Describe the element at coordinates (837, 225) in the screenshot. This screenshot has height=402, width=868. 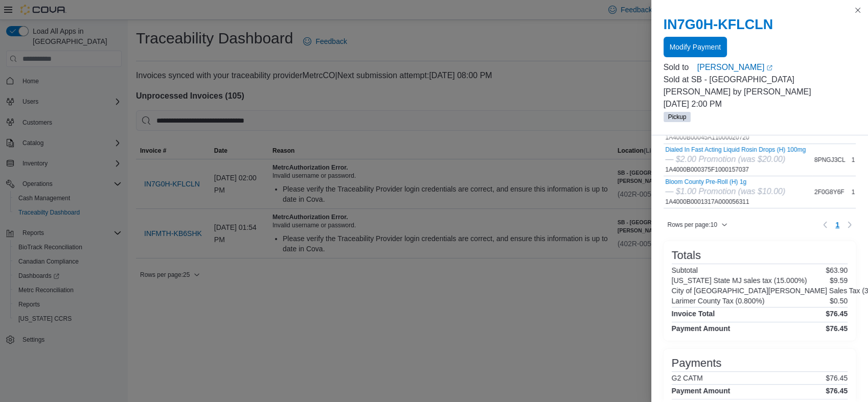
I see `button: Page 1 of 1` at that location.